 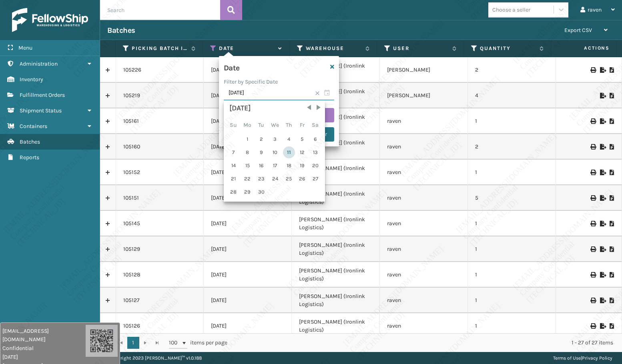 What do you see at coordinates (44, 348) in the screenshot?
I see `span: Confidential` at bounding box center [44, 348].